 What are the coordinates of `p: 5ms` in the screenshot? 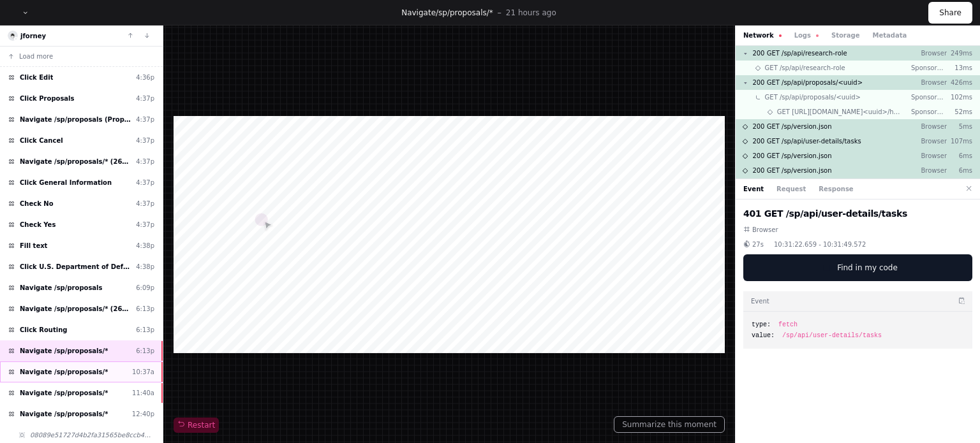 It's located at (959, 127).